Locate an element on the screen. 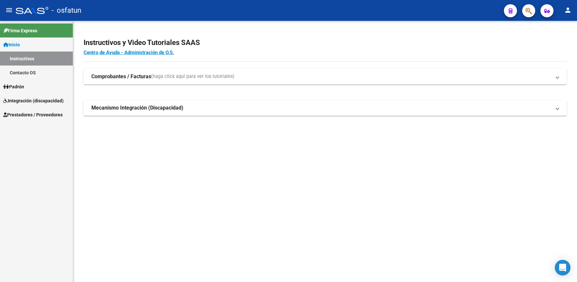 The image size is (577, 282). span: Padrón is located at coordinates (14, 87).